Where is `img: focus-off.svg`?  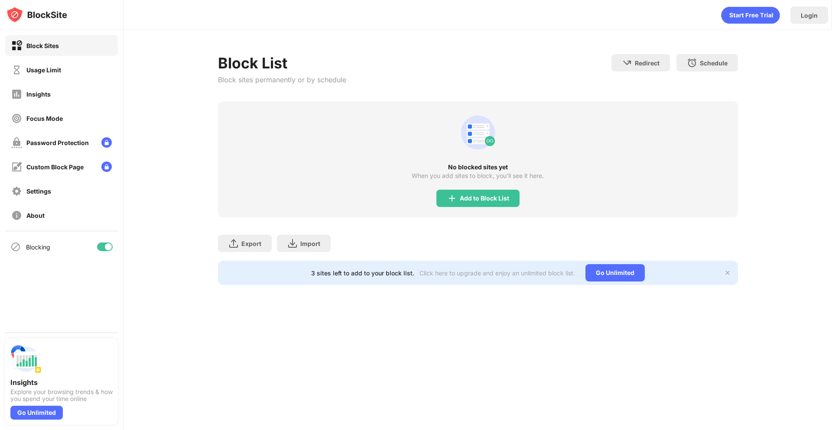 img: focus-off.svg is located at coordinates (16, 118).